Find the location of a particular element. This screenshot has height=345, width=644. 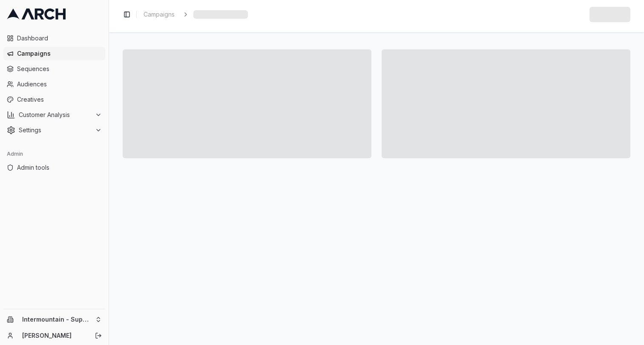

span: Audiences is located at coordinates (59, 84).